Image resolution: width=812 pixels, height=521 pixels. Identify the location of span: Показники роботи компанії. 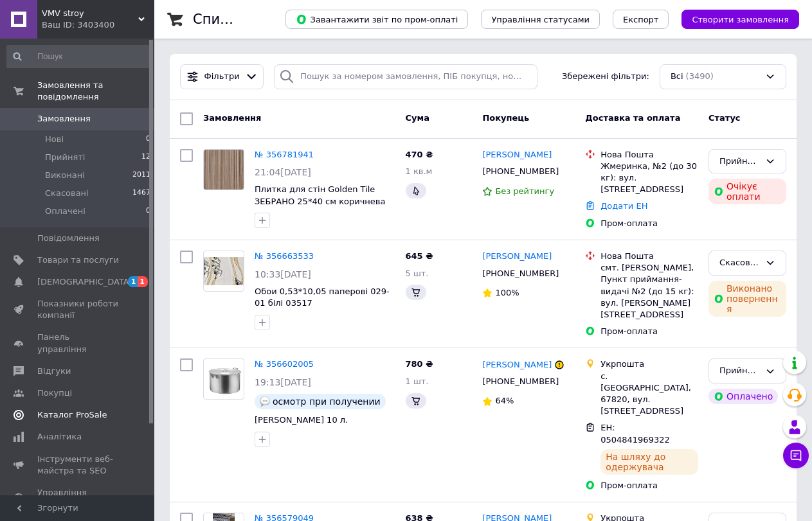
(78, 310).